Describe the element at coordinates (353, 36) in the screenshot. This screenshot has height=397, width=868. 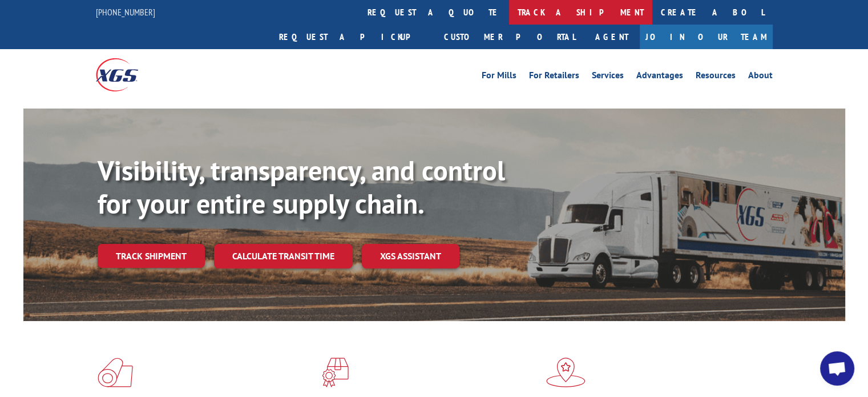
I see `a: Request a pickup` at that location.